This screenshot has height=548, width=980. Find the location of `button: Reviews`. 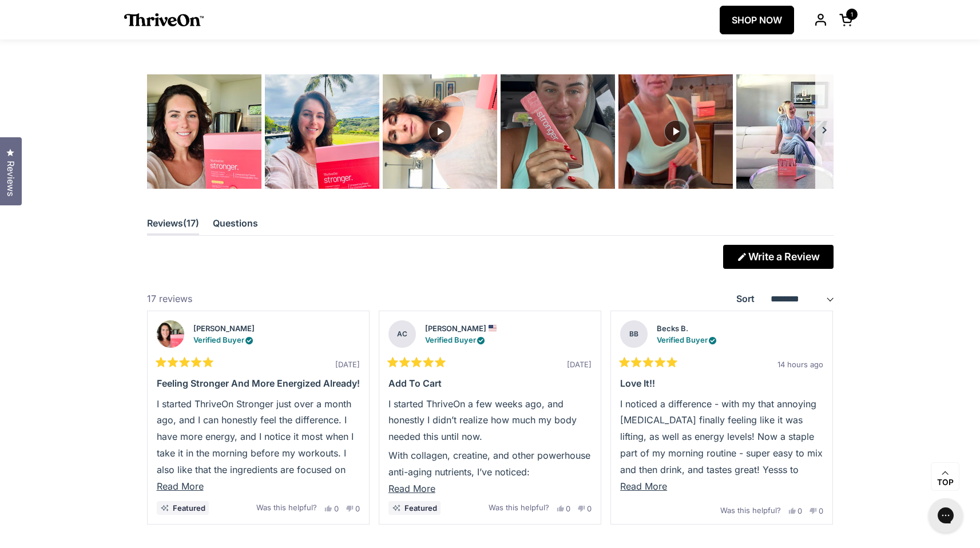

button: Reviews is located at coordinates (173, 226).